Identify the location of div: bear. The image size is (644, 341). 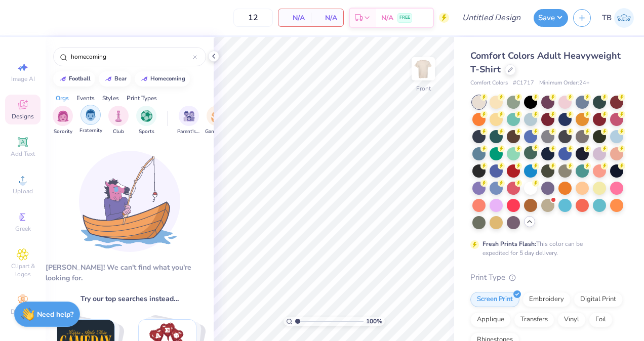
(120, 78).